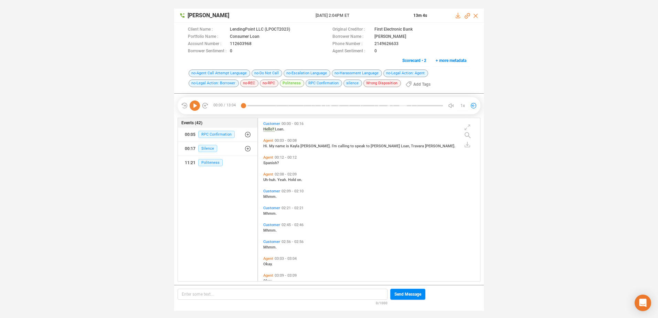 Image resolution: width=658 pixels, height=318 pixels. What do you see at coordinates (352, 44) in the screenshot?
I see `span: Phone Number :` at bounding box center [352, 44].